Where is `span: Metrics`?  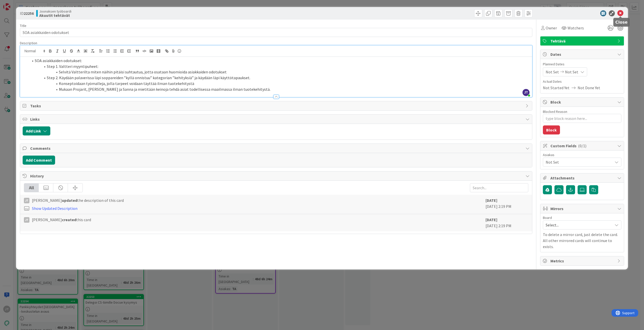 span: Metrics is located at coordinates (583, 261).